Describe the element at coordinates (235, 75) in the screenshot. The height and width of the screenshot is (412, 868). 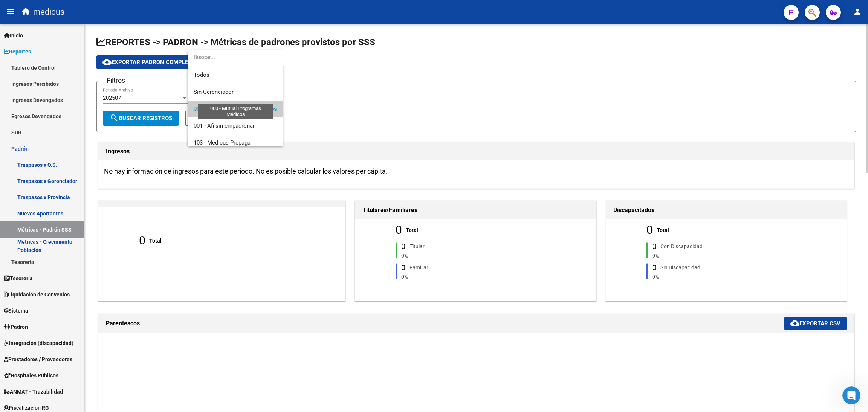
I see `span: Todos` at that location.